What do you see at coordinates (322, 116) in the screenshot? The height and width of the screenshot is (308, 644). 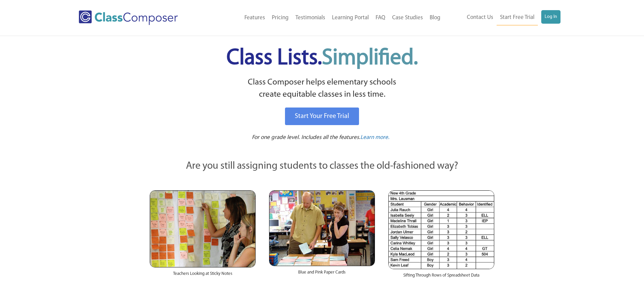 I see `a: Start Your Free Trial` at bounding box center [322, 116].